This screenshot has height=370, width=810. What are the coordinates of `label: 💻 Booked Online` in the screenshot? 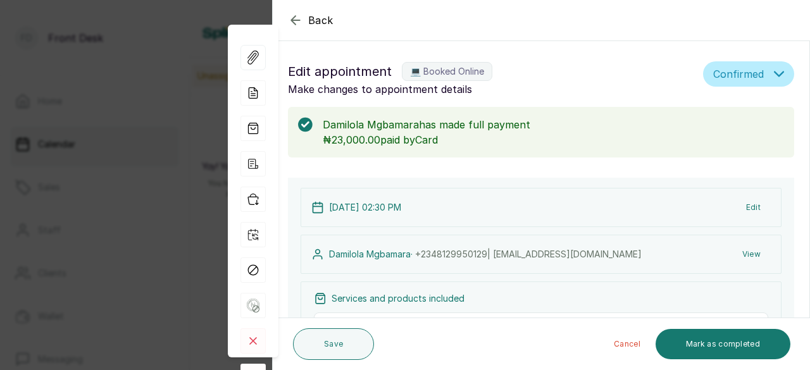 It's located at (447, 71).